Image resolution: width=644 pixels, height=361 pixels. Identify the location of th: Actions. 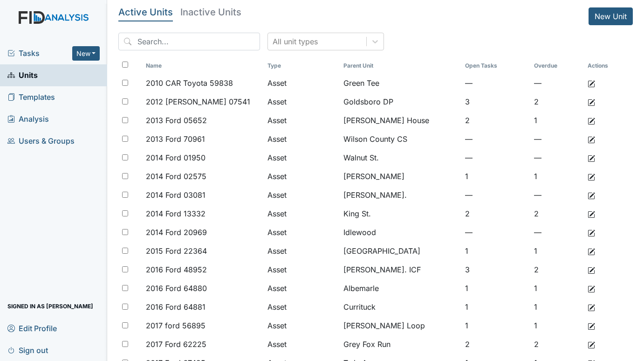
(607, 66).